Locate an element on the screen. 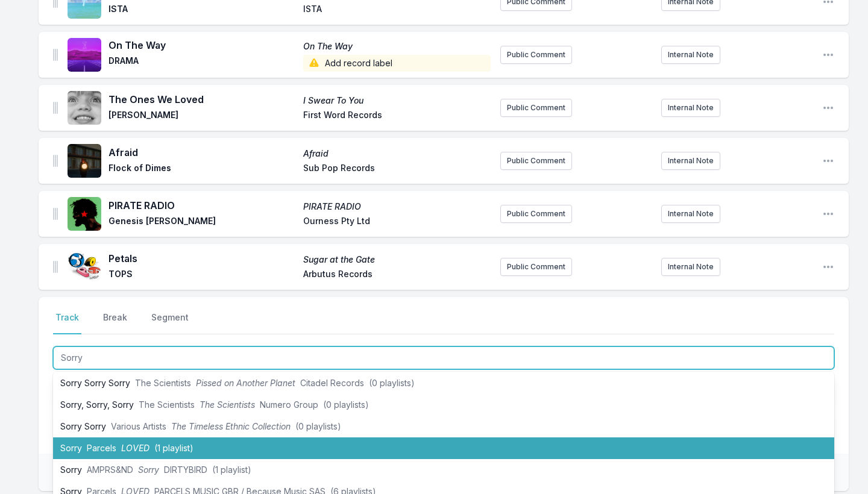  img: Afraid is located at coordinates (84, 161).